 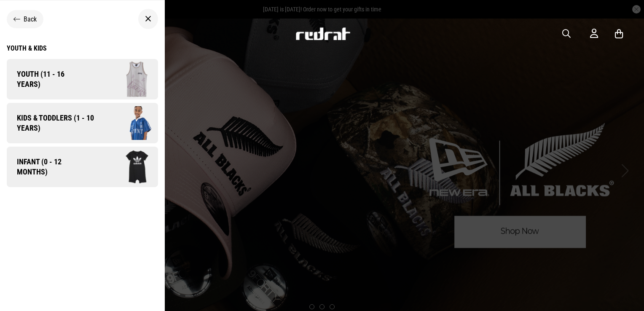 What do you see at coordinates (46, 79) in the screenshot?
I see `span: Youth (11 - 16 years)` at bounding box center [46, 79].